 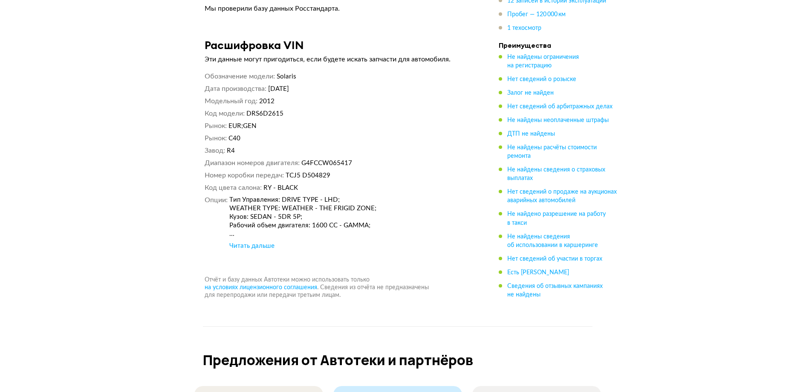 What do you see at coordinates (244, 175) in the screenshot?
I see `dt: Номер коробки передач` at bounding box center [244, 175].